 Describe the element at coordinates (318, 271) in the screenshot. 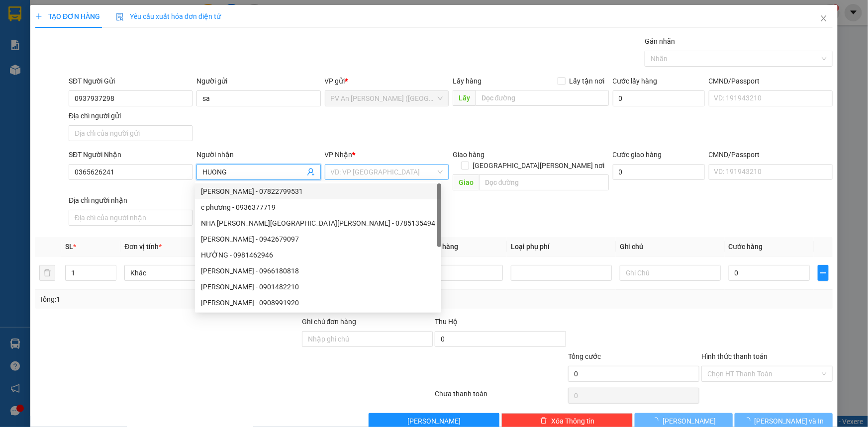

I see `div: HƯƠNG - 0966180818` at that location.